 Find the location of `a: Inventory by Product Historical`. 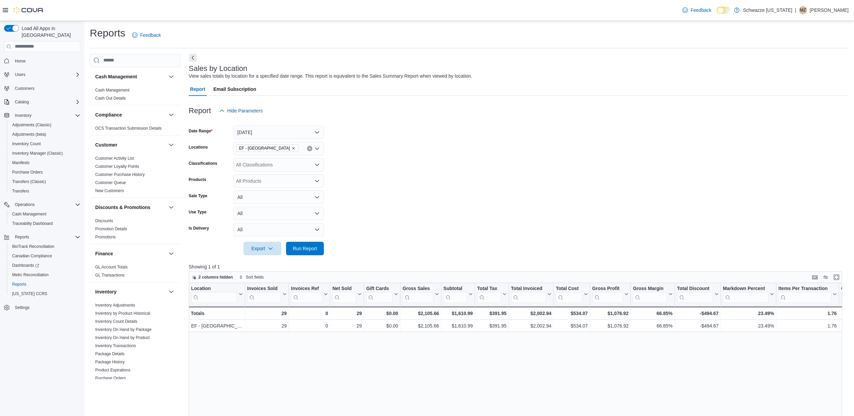

a: Inventory by Product Historical is located at coordinates (123, 313).